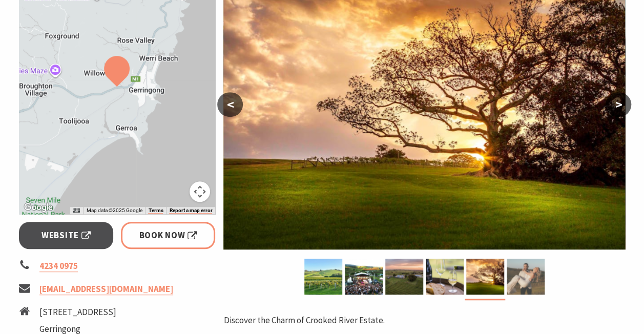  I want to click on button: Map camera controls, so click(200, 192).